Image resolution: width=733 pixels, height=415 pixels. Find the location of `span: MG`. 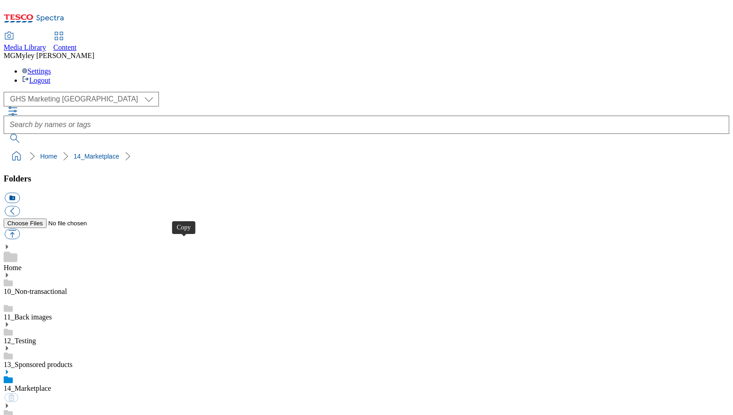

span: MG is located at coordinates (10, 55).